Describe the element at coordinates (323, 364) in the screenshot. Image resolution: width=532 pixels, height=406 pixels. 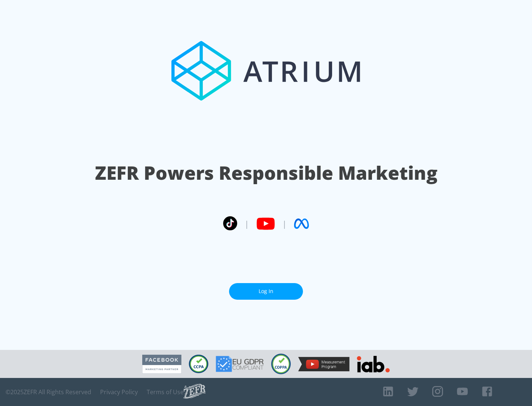
I see `img: YouTube Measurement Program` at that location.